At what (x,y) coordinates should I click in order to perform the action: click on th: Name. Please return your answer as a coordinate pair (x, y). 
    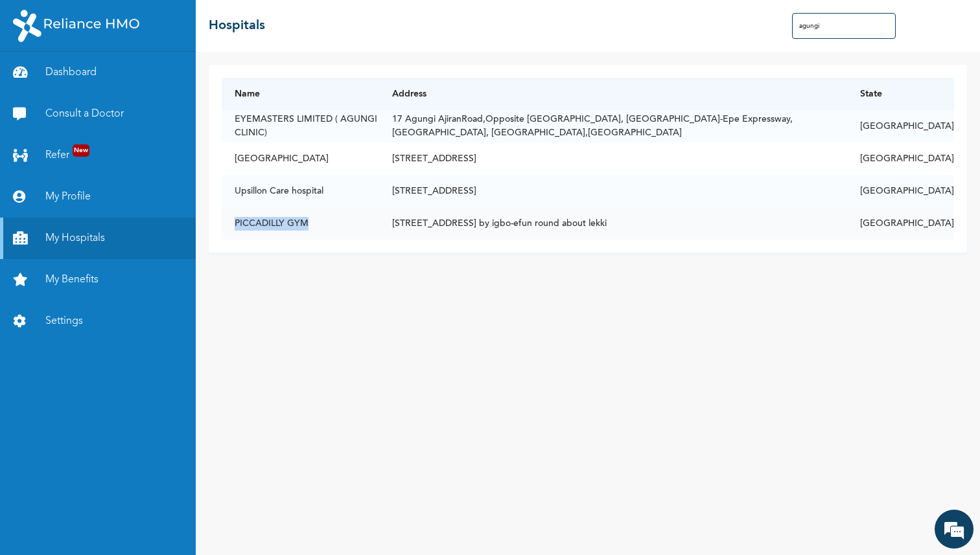
    Looking at the image, I should click on (300, 94).